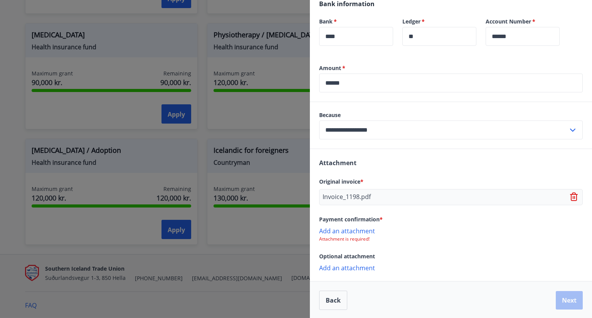  Describe the element at coordinates (451, 239) in the screenshot. I see `p: Attachment is required!` at that location.